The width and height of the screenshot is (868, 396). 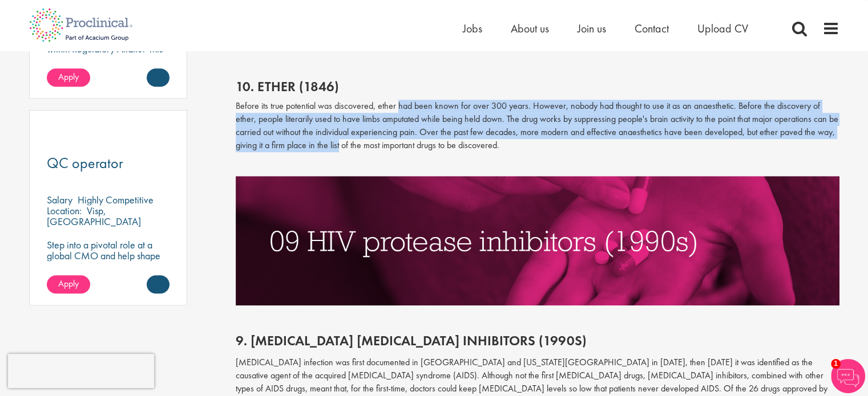 I want to click on span: Salary, so click(x=59, y=199).